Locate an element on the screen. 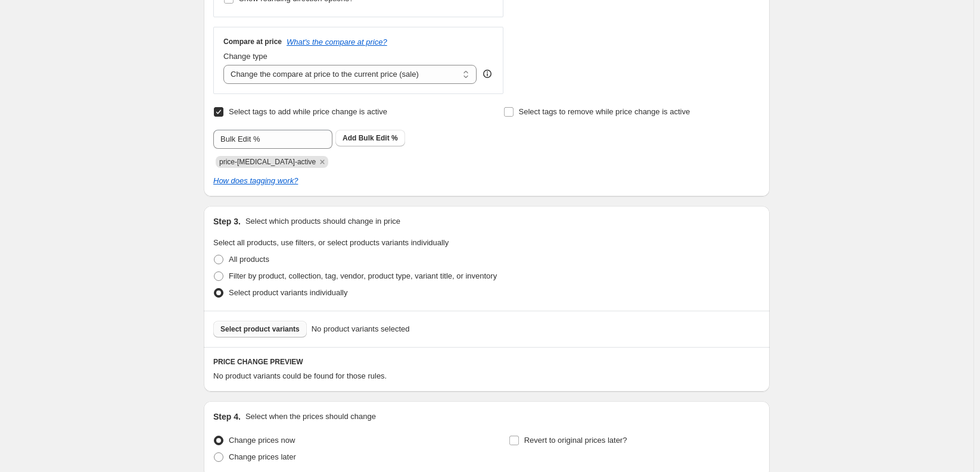 The height and width of the screenshot is (472, 980). p: Select which products should change in price is located at coordinates (323, 221).